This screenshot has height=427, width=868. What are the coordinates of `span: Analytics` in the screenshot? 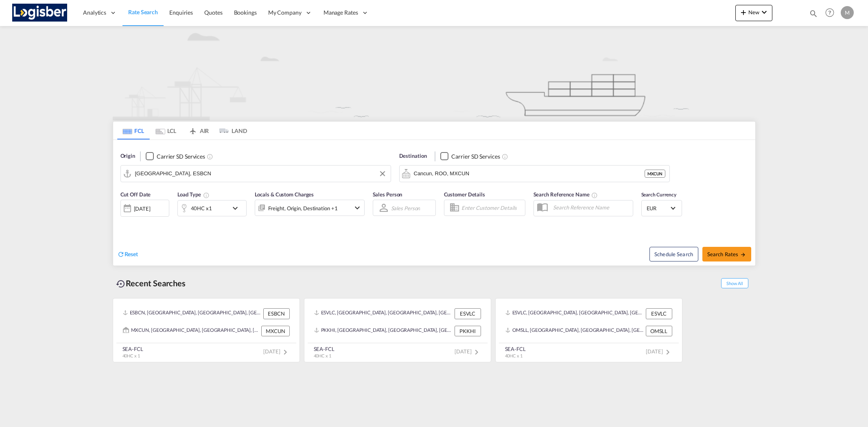 It's located at (94, 13).